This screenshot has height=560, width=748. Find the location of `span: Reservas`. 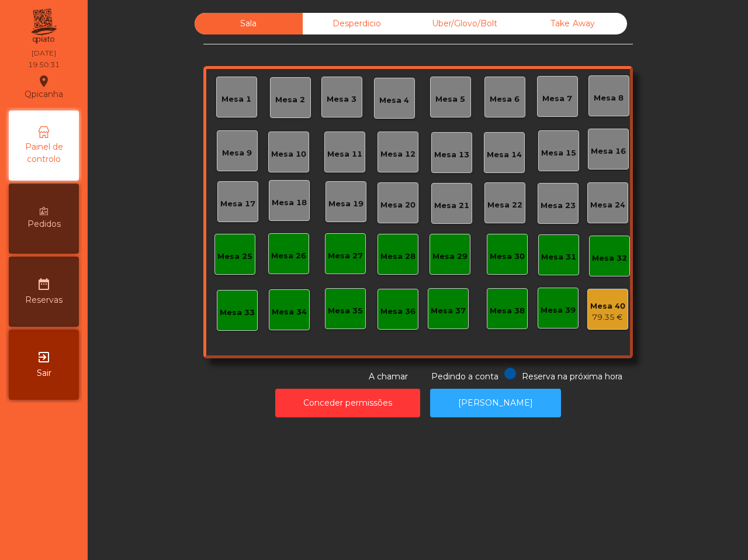

span: Reservas is located at coordinates (44, 300).